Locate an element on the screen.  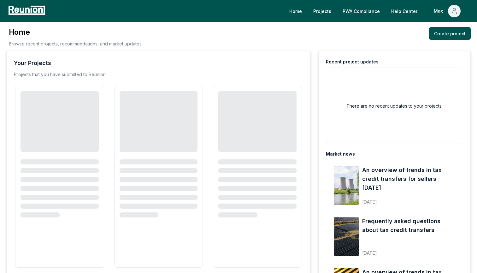
p: Projects that you have submitted to Reunion. is located at coordinates (60, 74).